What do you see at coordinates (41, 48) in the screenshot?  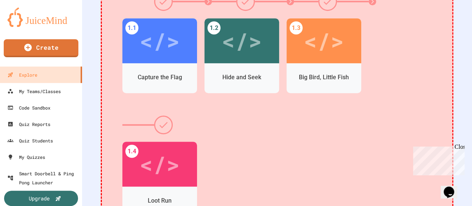 I see `a: Create` at bounding box center [41, 48].